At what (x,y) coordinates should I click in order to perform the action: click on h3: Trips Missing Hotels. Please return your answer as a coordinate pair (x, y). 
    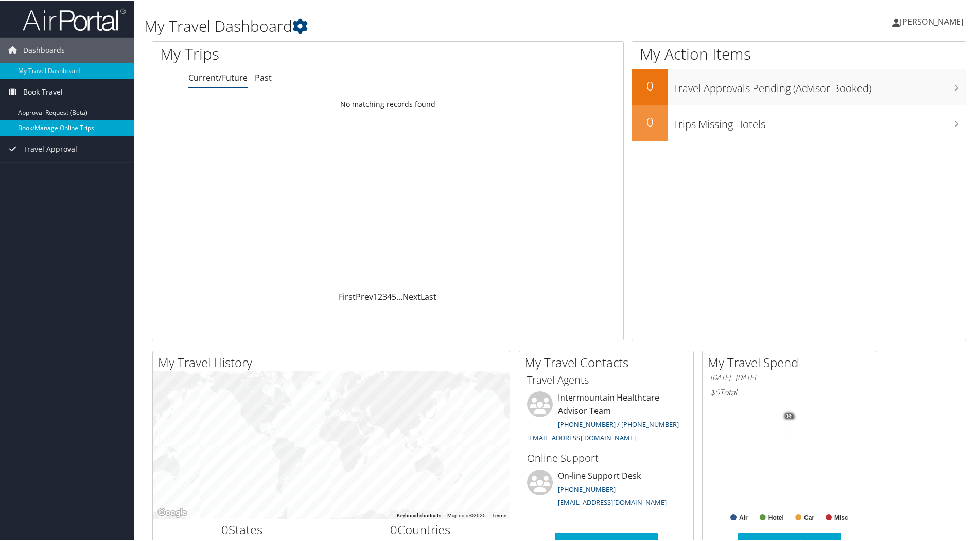
    Looking at the image, I should click on (819, 121).